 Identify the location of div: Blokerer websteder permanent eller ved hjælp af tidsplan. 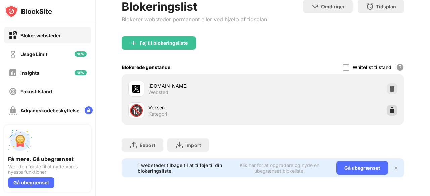
(194, 19).